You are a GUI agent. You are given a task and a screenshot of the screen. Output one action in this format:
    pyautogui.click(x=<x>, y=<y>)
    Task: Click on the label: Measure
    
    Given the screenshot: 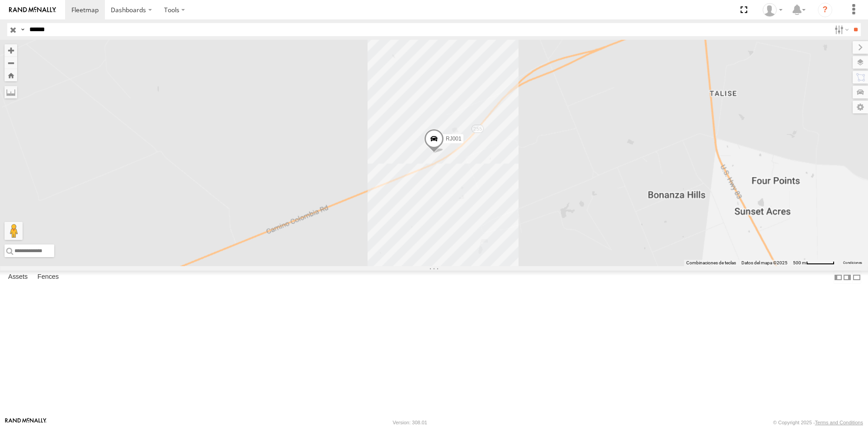 What is the action you would take?
    pyautogui.click(x=11, y=92)
    